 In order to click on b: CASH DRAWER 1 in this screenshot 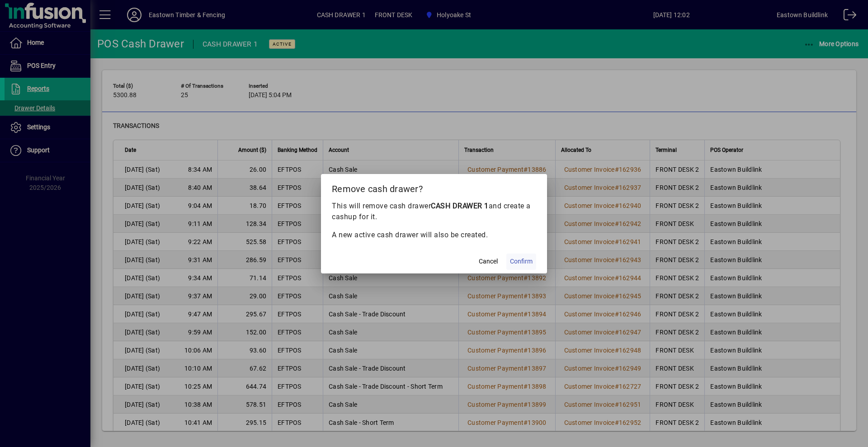, I will do `click(460, 206)`.